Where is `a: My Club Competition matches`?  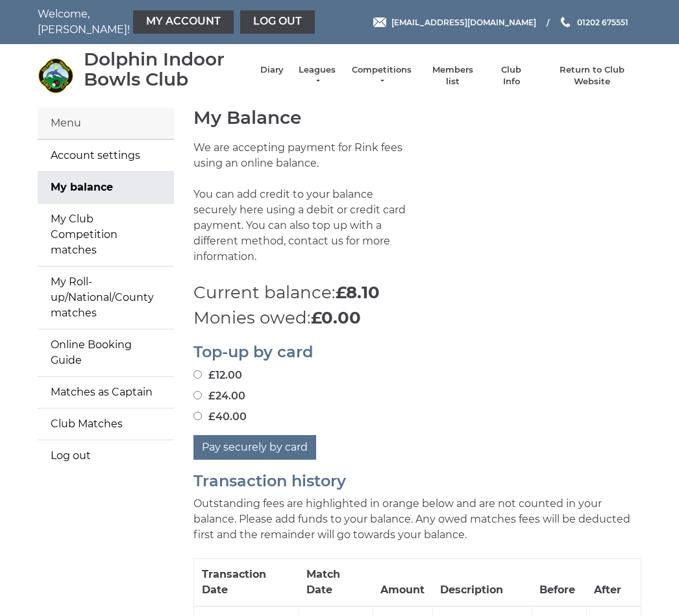 a: My Club Competition matches is located at coordinates (106, 235).